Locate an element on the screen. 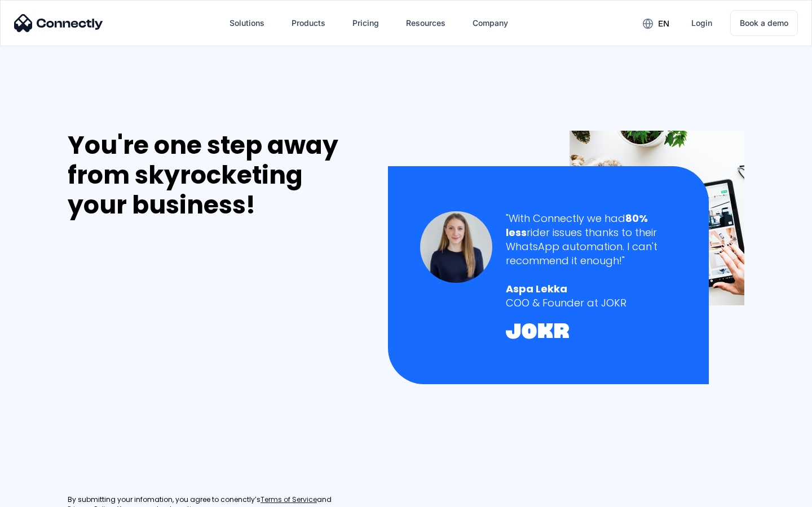 Image resolution: width=812 pixels, height=507 pixels. div: COO & Founder at JOKR is located at coordinates (590, 303).